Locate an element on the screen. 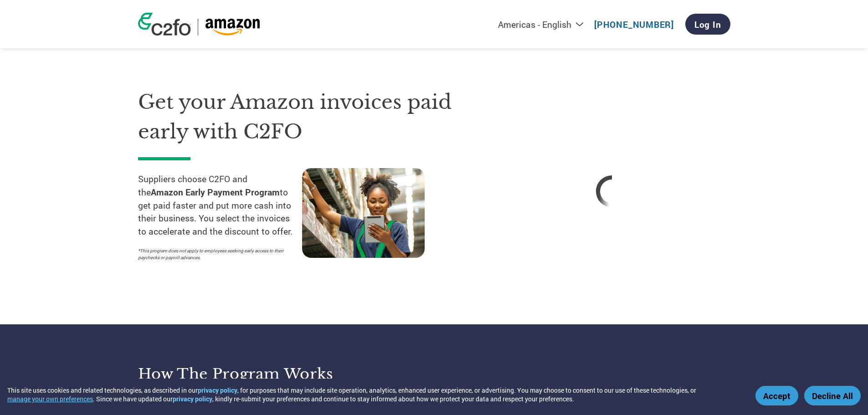 The image size is (868, 415). p: Suppliers choose C2FO and the to get paid faster and put more cash into their business. You selec... is located at coordinates (220, 205).